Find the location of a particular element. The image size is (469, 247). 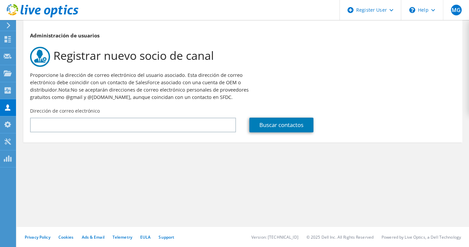

a: Privacy Policy is located at coordinates (37, 237).